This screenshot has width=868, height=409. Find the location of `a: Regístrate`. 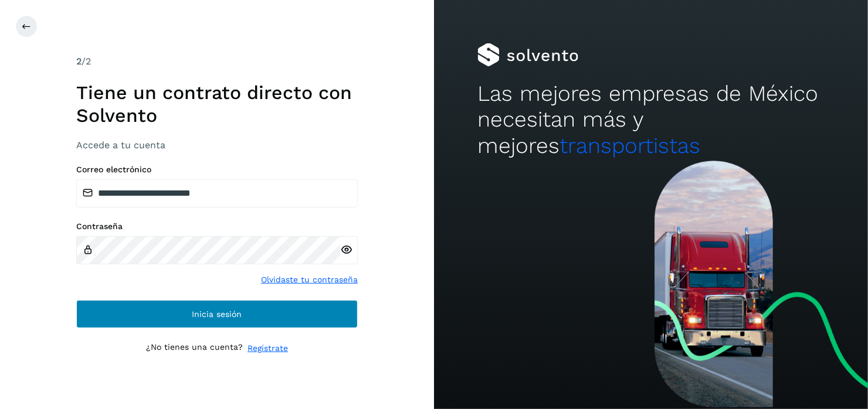

a: Regístrate is located at coordinates (268, 348).